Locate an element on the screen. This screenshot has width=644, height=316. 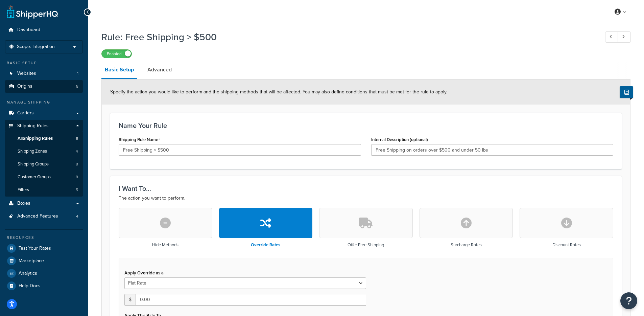
span: Customer Groups is located at coordinates (34, 177).